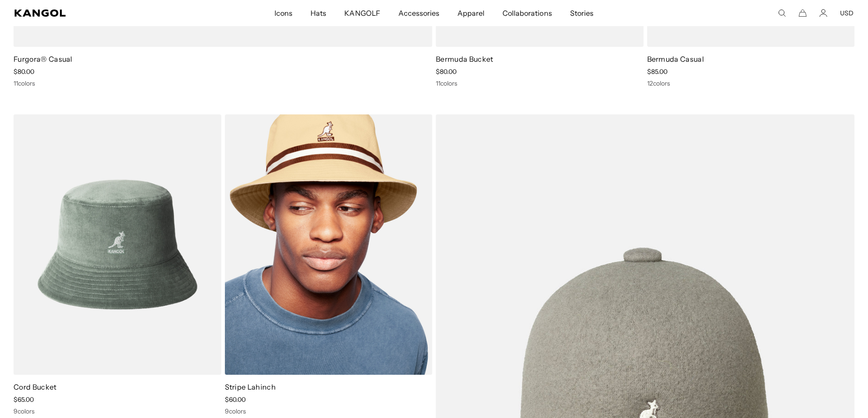  What do you see at coordinates (35, 387) in the screenshot?
I see `a: Cord Bucket` at bounding box center [35, 387].